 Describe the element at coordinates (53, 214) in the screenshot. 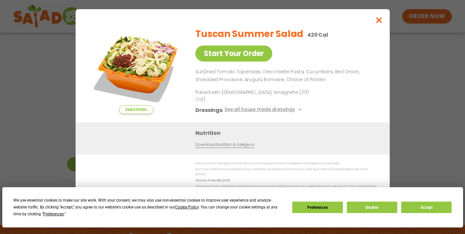

I see `span: Preferences` at that location.